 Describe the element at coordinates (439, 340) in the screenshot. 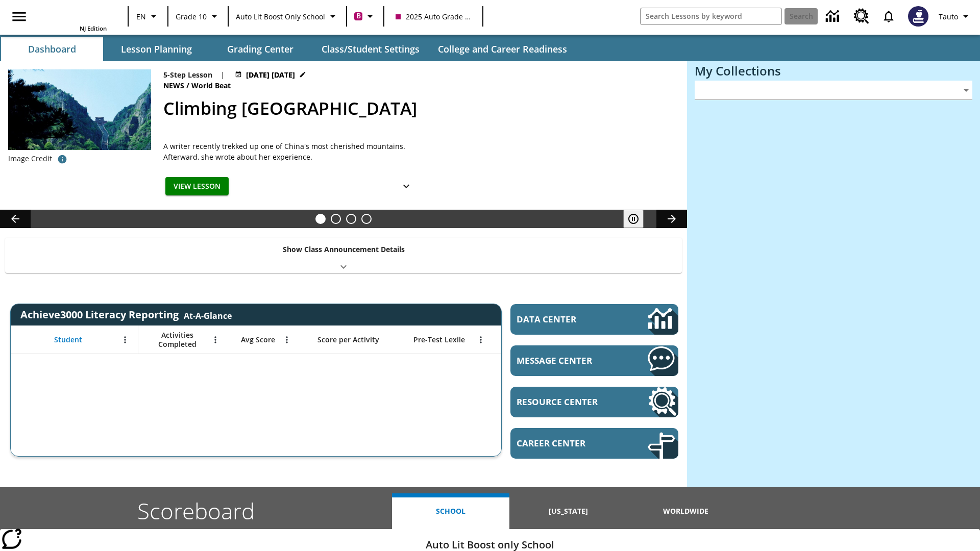

I see `span: Pre-Test Lexile` at that location.